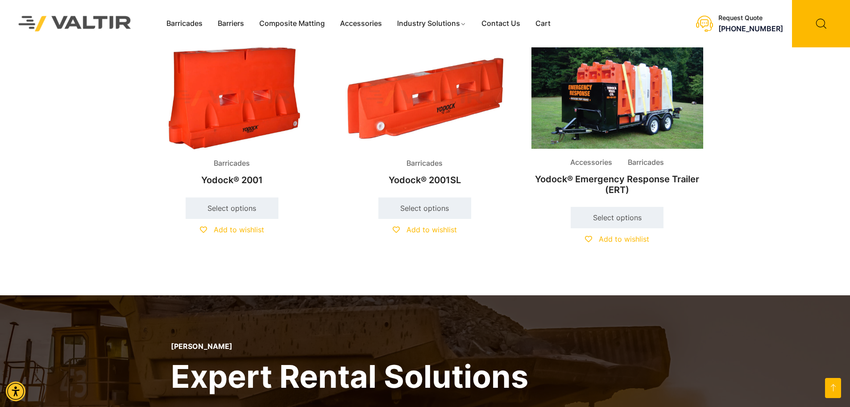  What do you see at coordinates (432, 24) in the screenshot?
I see `a: Industry Solutions` at bounding box center [432, 24].